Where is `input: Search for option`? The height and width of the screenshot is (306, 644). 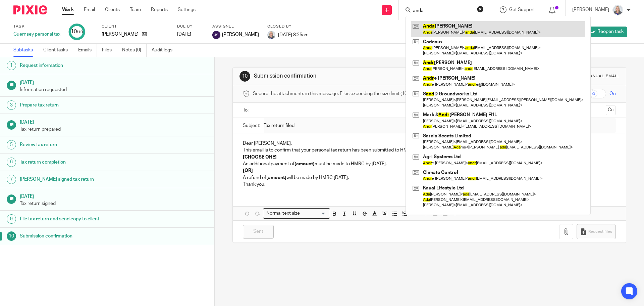
input: Search for option is located at coordinates (314, 213).